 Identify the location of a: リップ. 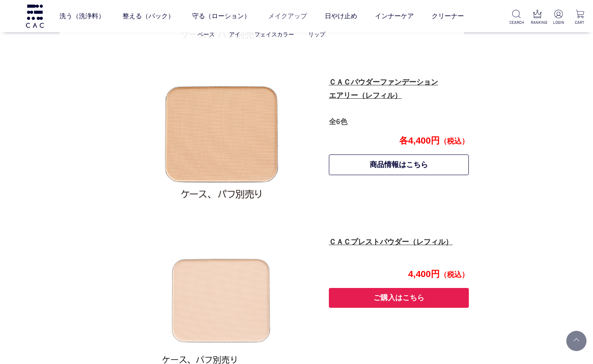
(317, 34).